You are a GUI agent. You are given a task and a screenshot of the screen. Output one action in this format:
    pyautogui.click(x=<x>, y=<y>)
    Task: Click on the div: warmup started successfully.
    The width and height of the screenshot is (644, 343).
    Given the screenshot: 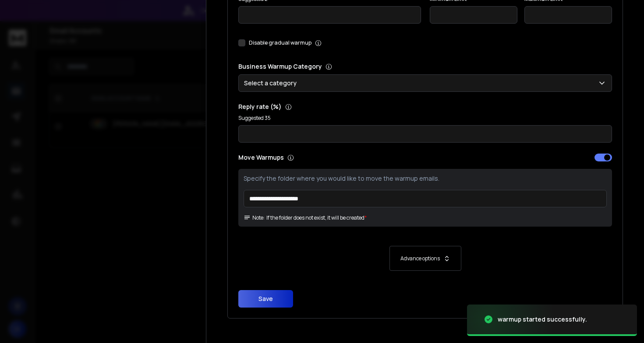 What is the action you would take?
    pyautogui.click(x=542, y=319)
    